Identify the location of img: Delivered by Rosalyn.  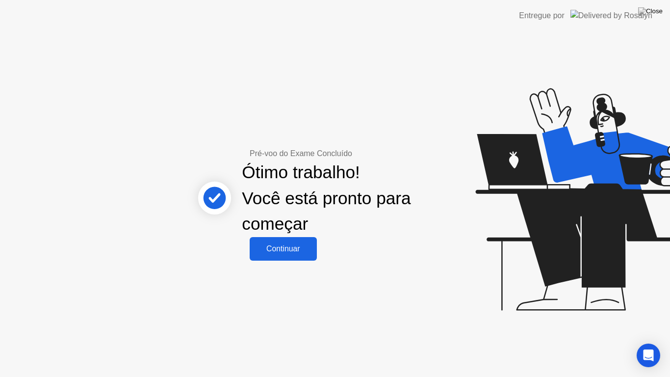
(611, 15).